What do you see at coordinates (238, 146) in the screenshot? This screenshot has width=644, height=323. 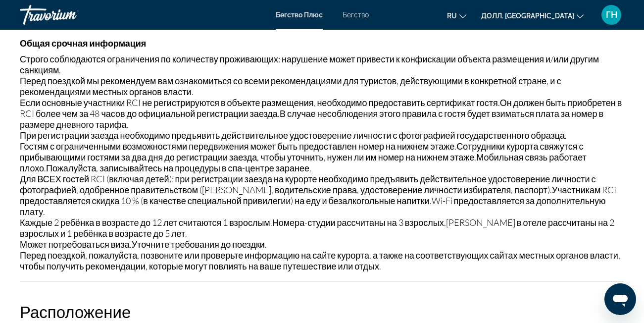 I see `ya-tr-span: Гостям с ограниченными возможностями передвижения может быть предоставлен номер на нижнем этаже.` at bounding box center [238, 146].